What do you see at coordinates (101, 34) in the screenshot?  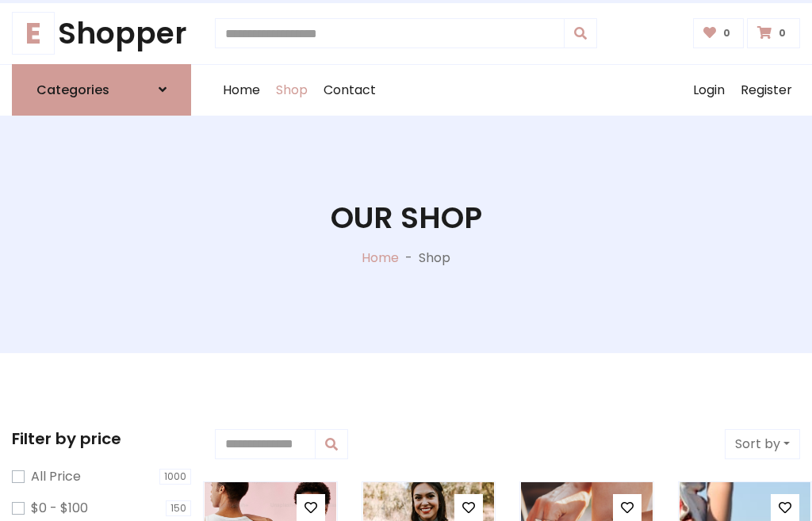 I see `a: EShopper` at bounding box center [101, 34].